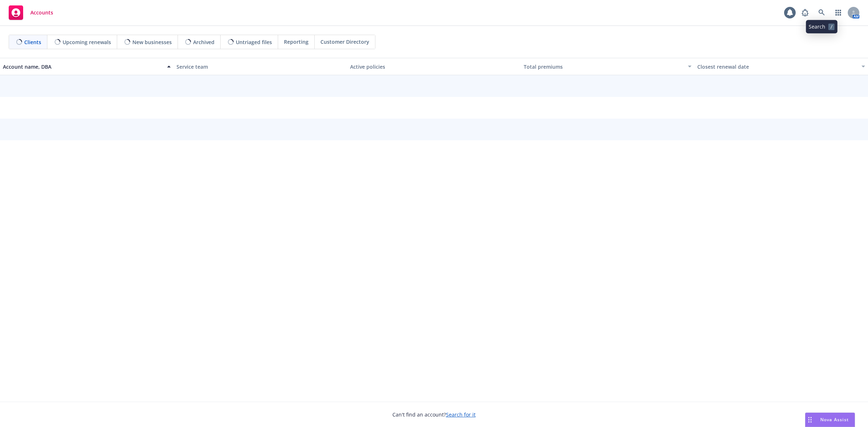 This screenshot has width=868, height=427. What do you see at coordinates (297, 41) in the screenshot?
I see `span: Reporting` at bounding box center [297, 41].